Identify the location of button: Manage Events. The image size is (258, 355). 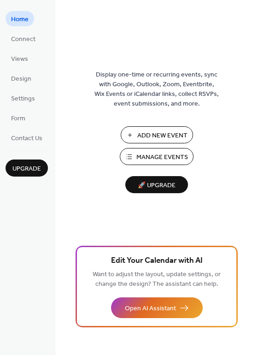
(157, 156).